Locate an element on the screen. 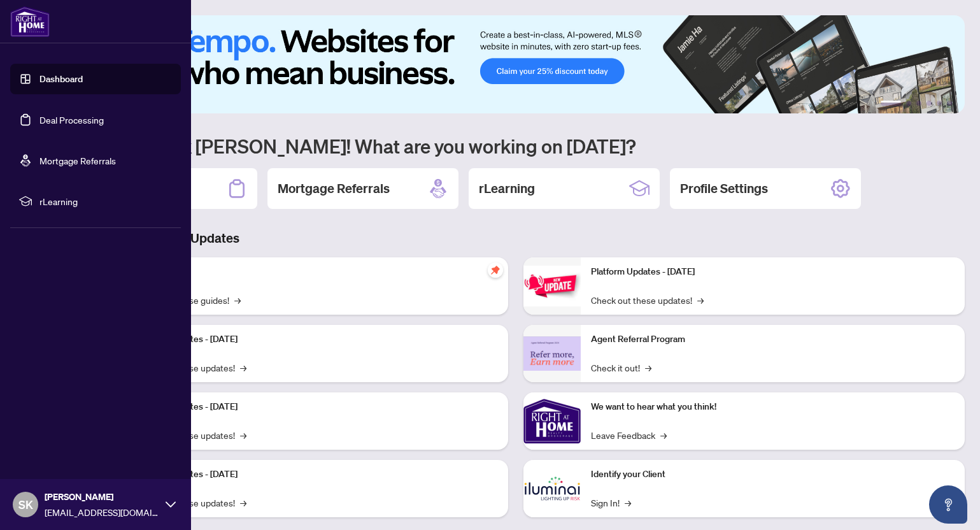 The width and height of the screenshot is (980, 530). img: Agent Referral Program is located at coordinates (552, 353).